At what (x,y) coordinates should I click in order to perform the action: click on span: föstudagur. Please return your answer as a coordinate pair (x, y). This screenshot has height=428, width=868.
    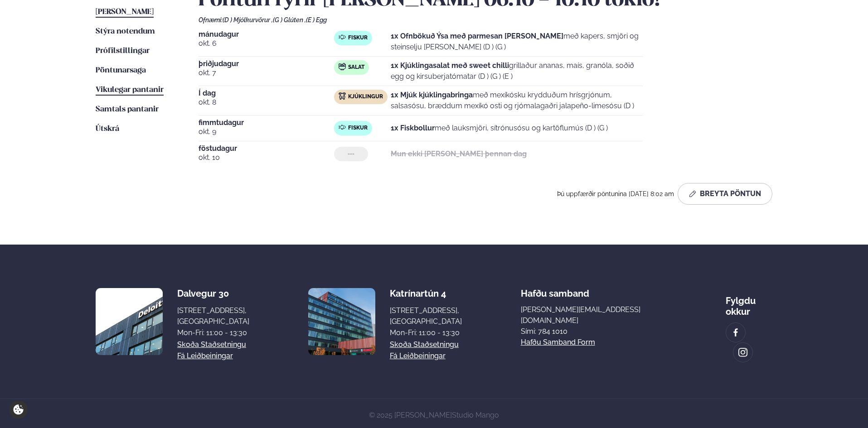
    Looking at the image, I should click on (266, 149).